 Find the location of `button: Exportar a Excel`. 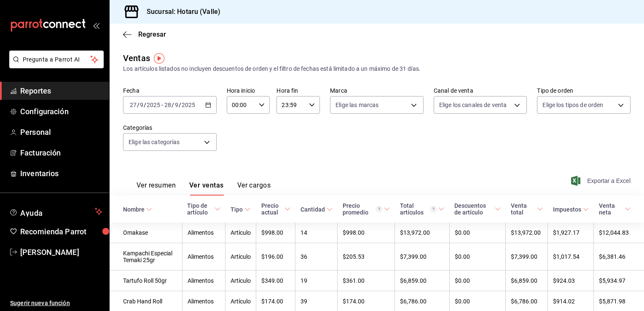

button: Exportar a Excel is located at coordinates (601, 180).